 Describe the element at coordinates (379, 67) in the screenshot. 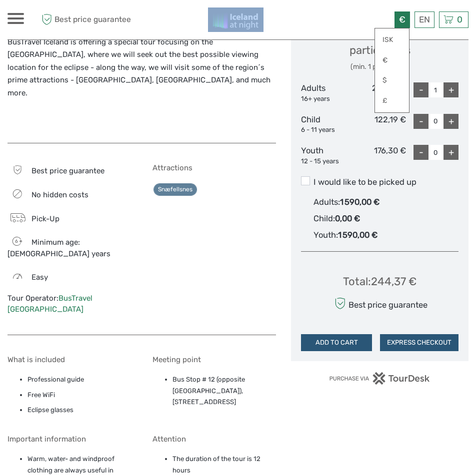

I see `div: (min. 1 participant)` at that location.